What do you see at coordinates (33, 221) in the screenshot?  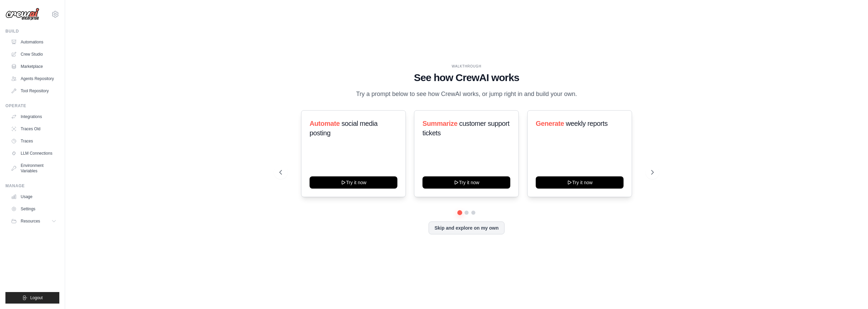 I see `button: Resources` at bounding box center [33, 221].